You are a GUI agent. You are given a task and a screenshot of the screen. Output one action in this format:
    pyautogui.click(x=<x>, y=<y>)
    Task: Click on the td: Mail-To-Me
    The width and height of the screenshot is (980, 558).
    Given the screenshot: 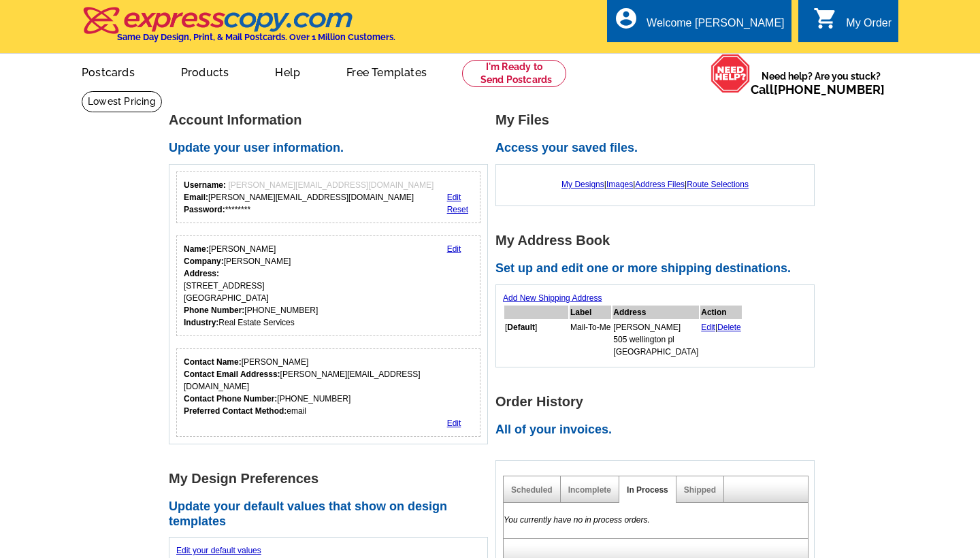 What is the action you would take?
    pyautogui.click(x=591, y=339)
    